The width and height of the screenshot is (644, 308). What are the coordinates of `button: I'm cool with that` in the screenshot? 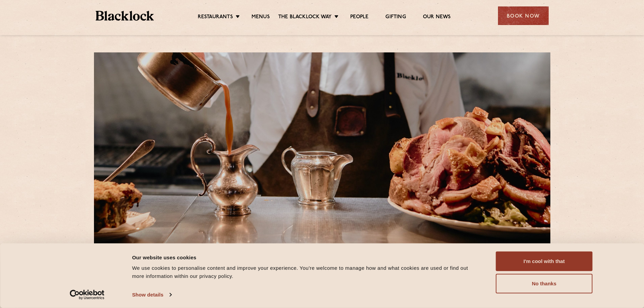 It's located at (544, 262).